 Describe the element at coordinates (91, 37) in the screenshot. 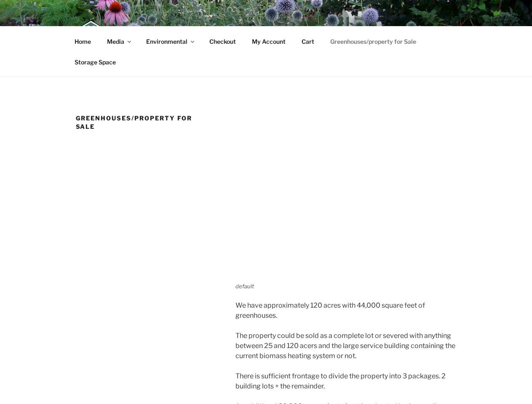

I see `img: Burt's Greenhouses` at that location.